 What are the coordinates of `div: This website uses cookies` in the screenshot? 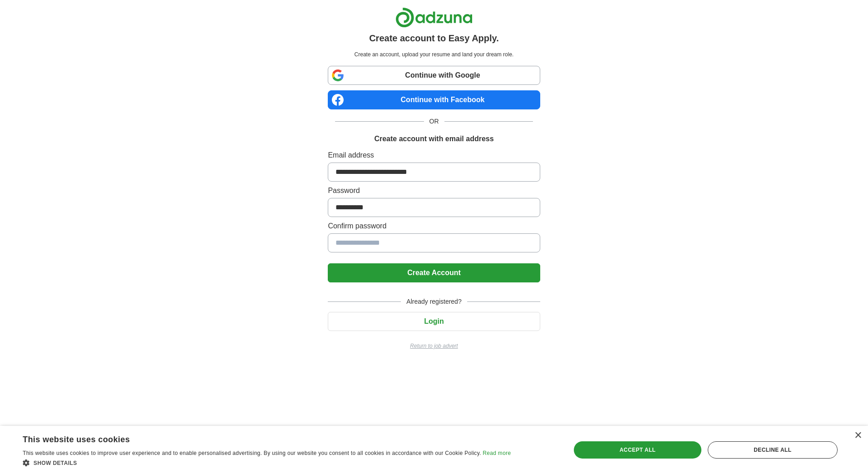 It's located at (255, 438).